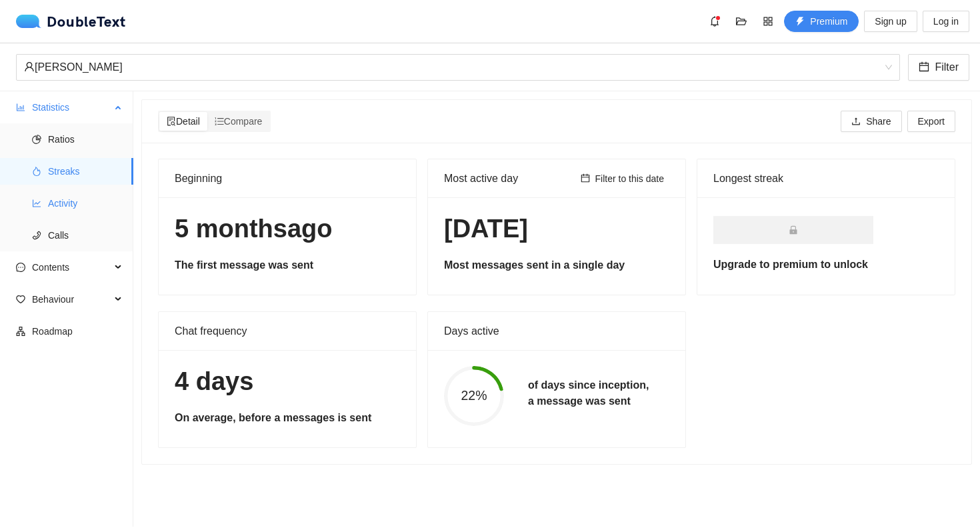 This screenshot has height=532, width=980. I want to click on h5: Upgrade to premium to unlock, so click(826, 264).